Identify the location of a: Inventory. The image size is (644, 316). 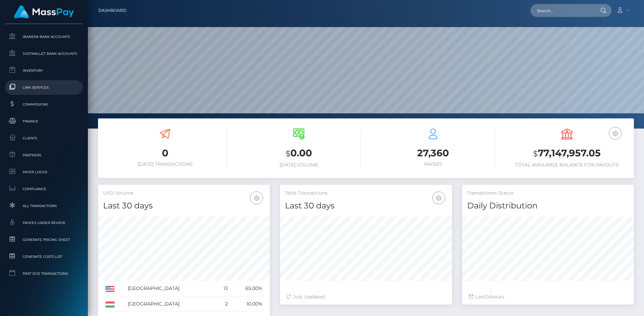
(44, 70).